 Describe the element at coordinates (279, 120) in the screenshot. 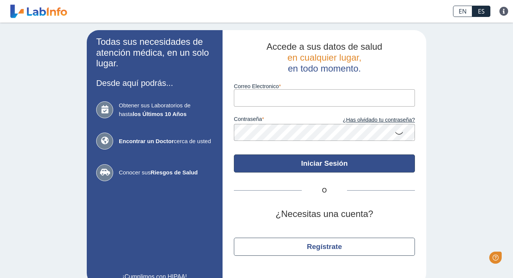

I see `label: contraseña` at that location.